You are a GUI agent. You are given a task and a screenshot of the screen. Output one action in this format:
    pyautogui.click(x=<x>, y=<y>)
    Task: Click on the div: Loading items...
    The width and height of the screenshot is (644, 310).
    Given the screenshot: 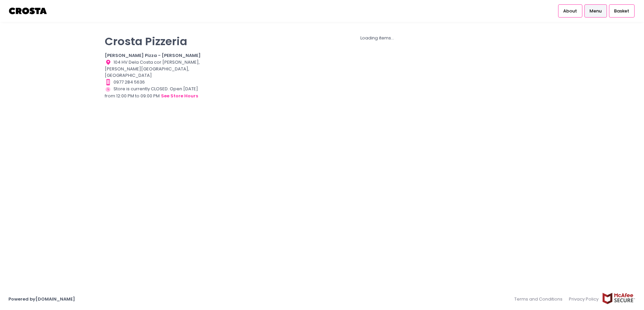 What is the action you would take?
    pyautogui.click(x=377, y=38)
    